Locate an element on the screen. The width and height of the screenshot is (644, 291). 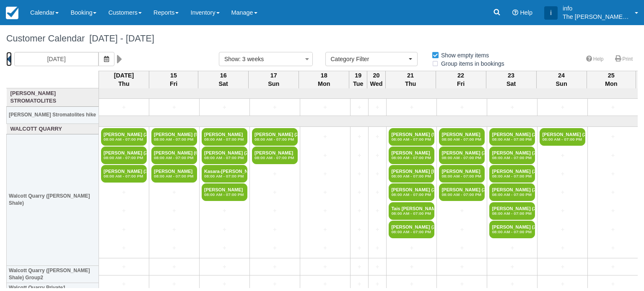
th: 21 Thu is located at coordinates (410, 80).